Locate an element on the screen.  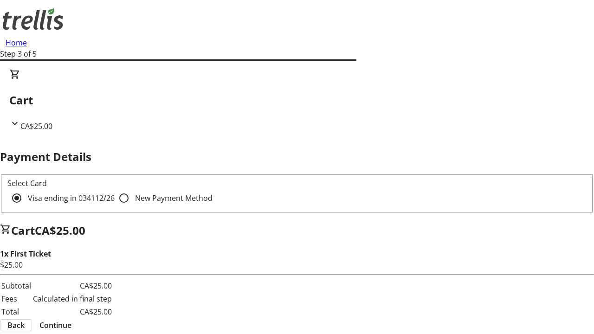
label: New Payment Method is located at coordinates (173, 198).